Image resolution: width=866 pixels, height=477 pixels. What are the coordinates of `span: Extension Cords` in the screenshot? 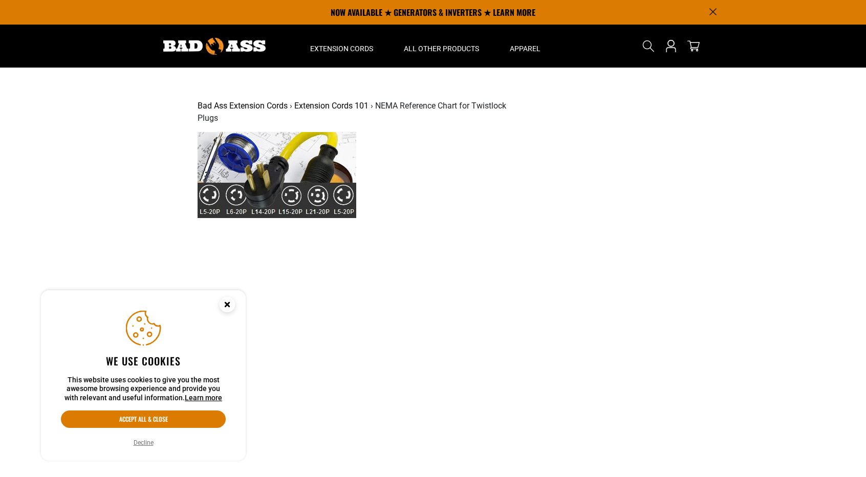 It's located at (341, 49).